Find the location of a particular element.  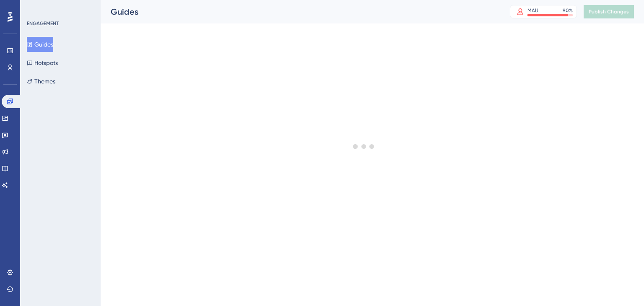

span: Publish Changes is located at coordinates (609, 12).